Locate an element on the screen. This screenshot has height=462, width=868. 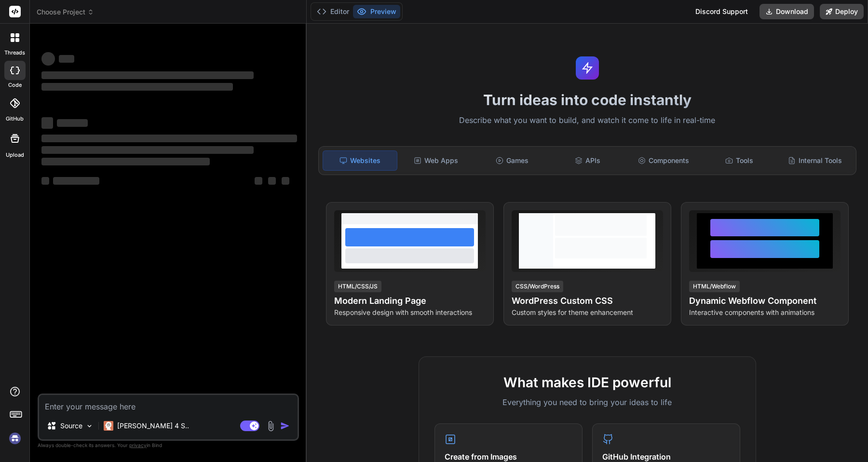
h1: Turn ideas into code instantly is located at coordinates (587, 100).